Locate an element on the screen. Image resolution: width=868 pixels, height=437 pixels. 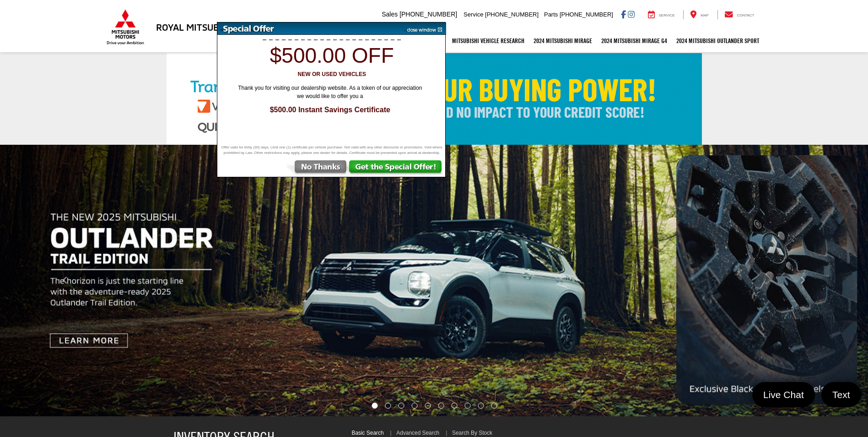
span: Map is located at coordinates (704, 15).